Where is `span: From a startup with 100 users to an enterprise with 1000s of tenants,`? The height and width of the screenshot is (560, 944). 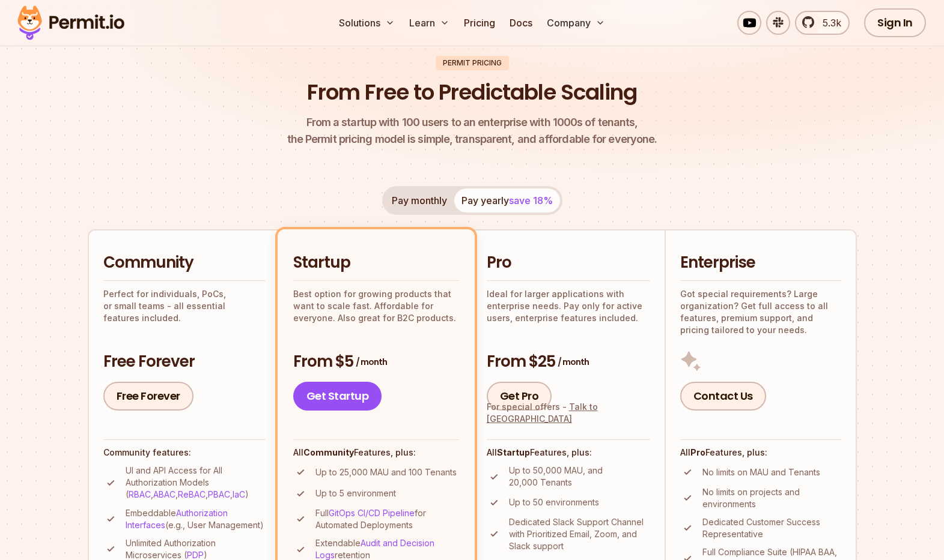 span: From a startup with 100 users to an enterprise with 1000s of tenants, is located at coordinates (472, 123).